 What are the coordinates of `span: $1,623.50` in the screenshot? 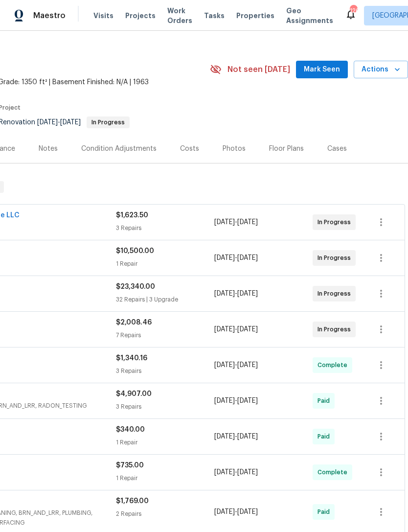 It's located at (132, 216).